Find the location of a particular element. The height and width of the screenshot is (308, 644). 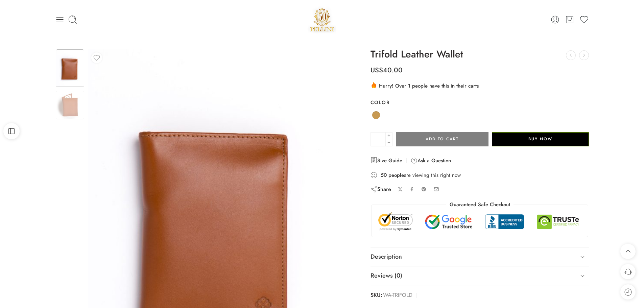

div: Share is located at coordinates (381, 189).